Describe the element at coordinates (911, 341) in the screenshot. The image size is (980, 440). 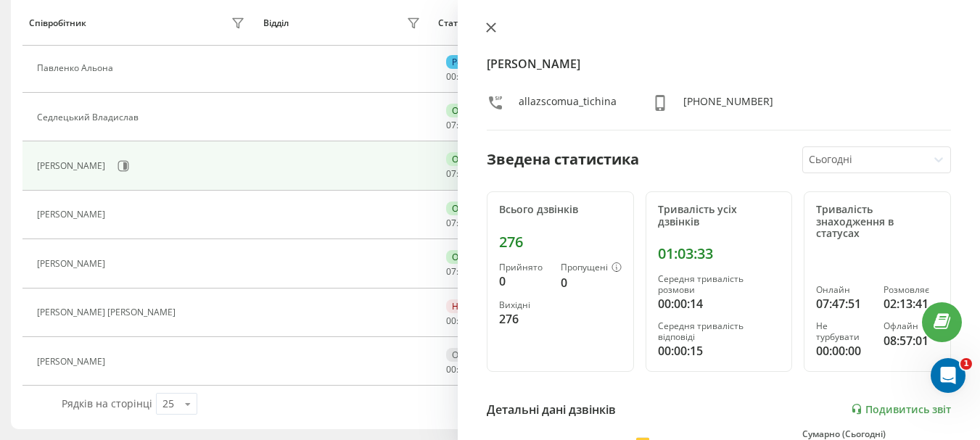
I see `div: 08:57:01` at that location.